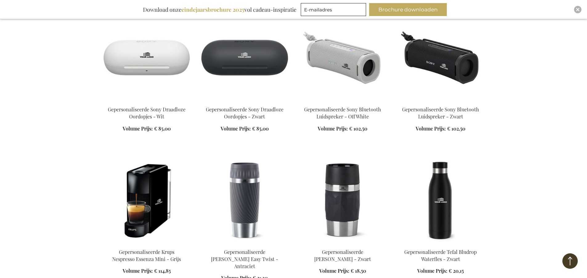 The image size is (587, 278). What do you see at coordinates (343, 58) in the screenshot?
I see `img: Personalised Sony Bluetooth Speaker - Off White` at bounding box center [343, 58].